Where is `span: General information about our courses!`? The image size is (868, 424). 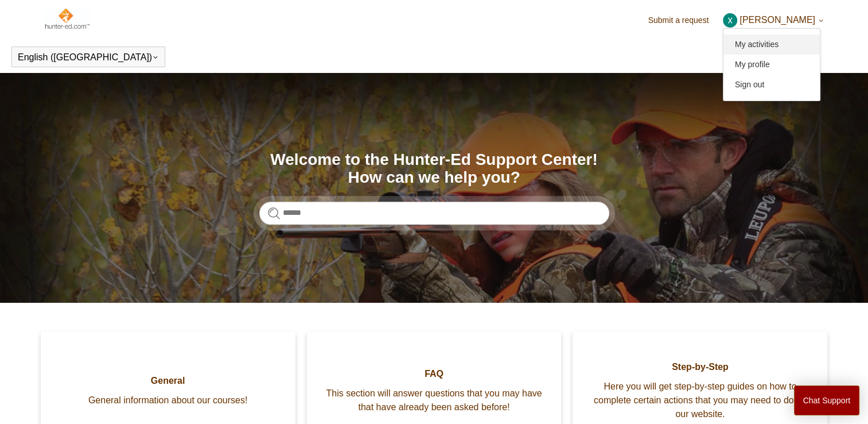 span: General information about our courses! is located at coordinates (168, 400).